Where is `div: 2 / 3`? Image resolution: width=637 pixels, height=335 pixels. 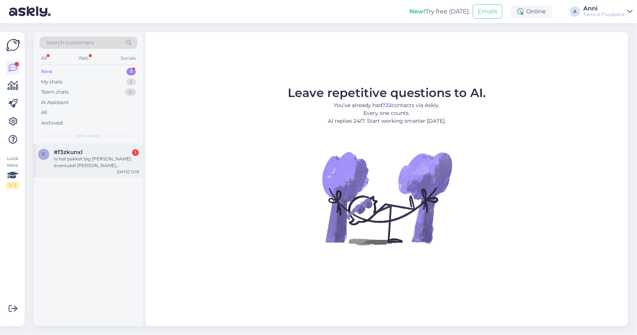 div: 2 / 3 is located at coordinates (13, 186).